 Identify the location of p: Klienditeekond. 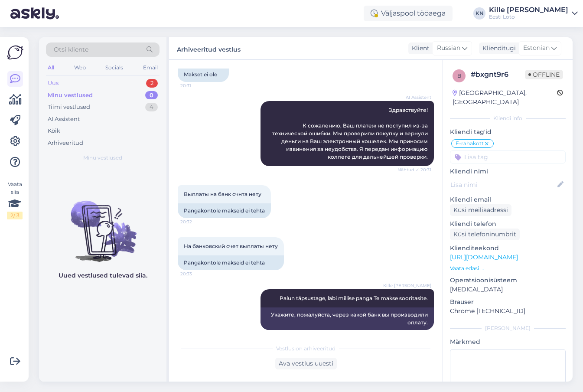
(508, 248).